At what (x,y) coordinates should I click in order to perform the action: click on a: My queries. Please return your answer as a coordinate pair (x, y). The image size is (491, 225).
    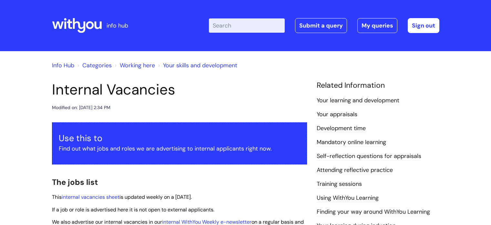
    Looking at the image, I should click on (378, 26).